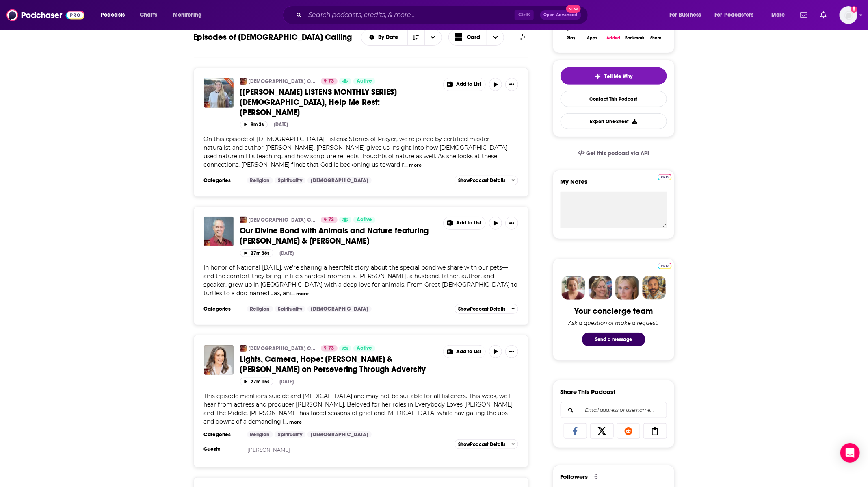  What do you see at coordinates (851, 453) in the screenshot?
I see `div: Open Intercom Messenger` at bounding box center [851, 453].